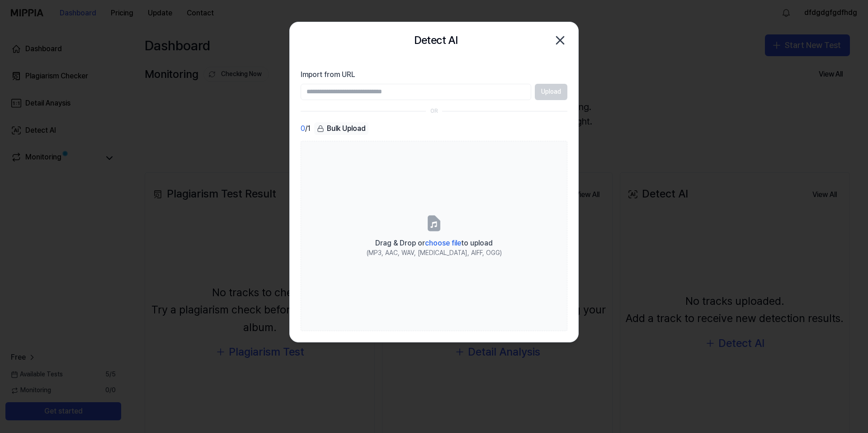 This screenshot has height=433, width=868. Describe the element at coordinates (434, 75) in the screenshot. I see `label: Import from URL` at that location.